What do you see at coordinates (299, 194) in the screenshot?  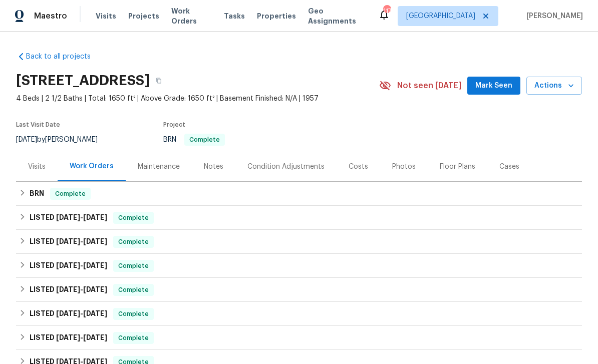 I see `div: BRN Complete` at bounding box center [299, 194].